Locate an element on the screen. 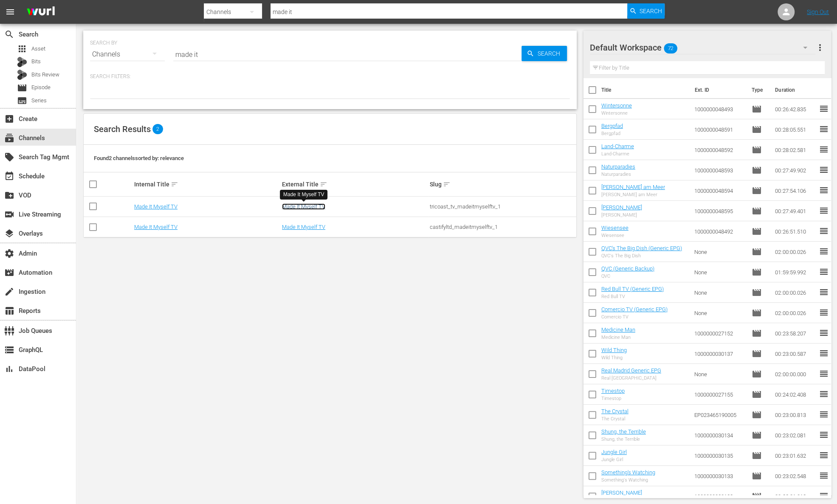 This screenshot has height=504, width=837. a: Shung, the Terrible is located at coordinates (624, 432).